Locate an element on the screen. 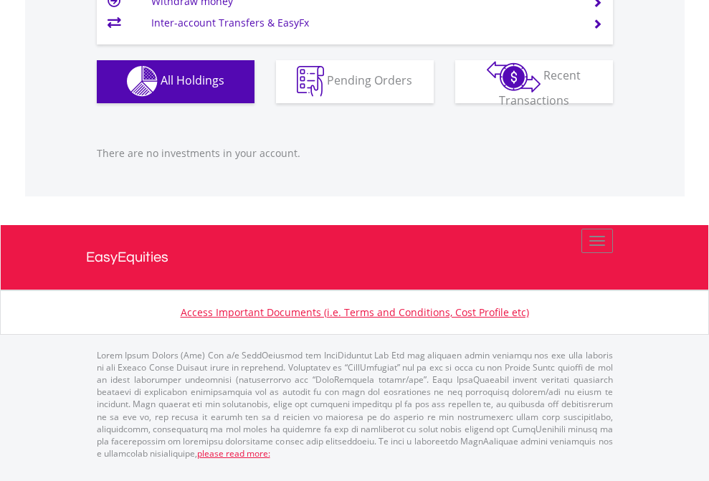 The image size is (709, 481). img: holdings-wht.png is located at coordinates (142, 81).